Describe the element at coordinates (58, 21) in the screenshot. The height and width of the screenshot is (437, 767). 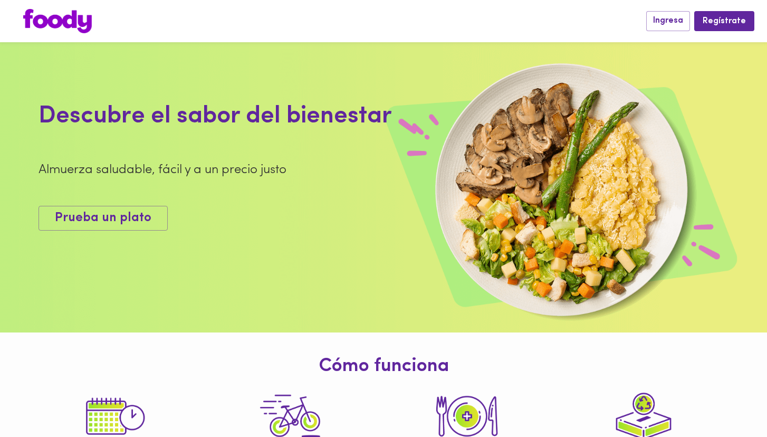
I see `img: logo.png` at that location.